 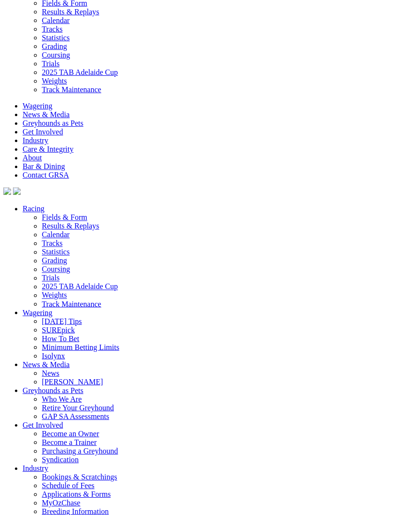 What do you see at coordinates (44, 167) in the screenshot?
I see `a: Bar & Dining` at bounding box center [44, 167].